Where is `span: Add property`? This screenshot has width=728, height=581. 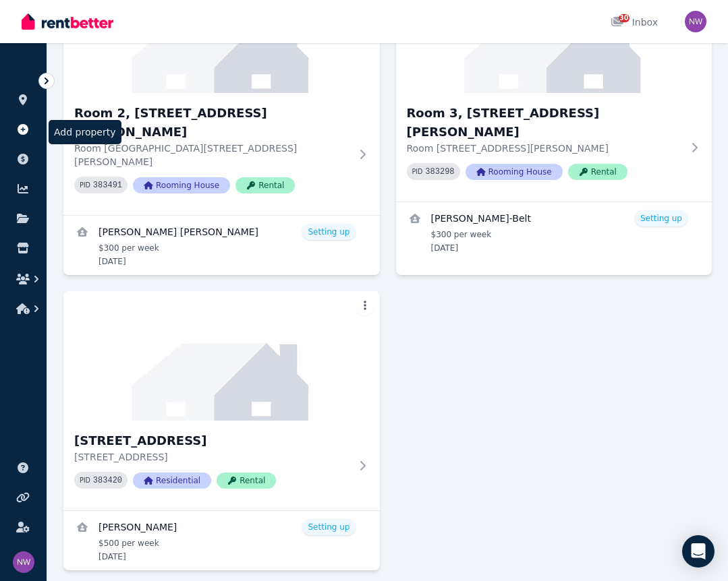 span: Add property is located at coordinates (85, 132).